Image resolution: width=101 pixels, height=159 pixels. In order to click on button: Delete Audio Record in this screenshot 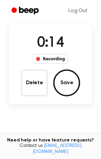, I will do `click(34, 83)`.